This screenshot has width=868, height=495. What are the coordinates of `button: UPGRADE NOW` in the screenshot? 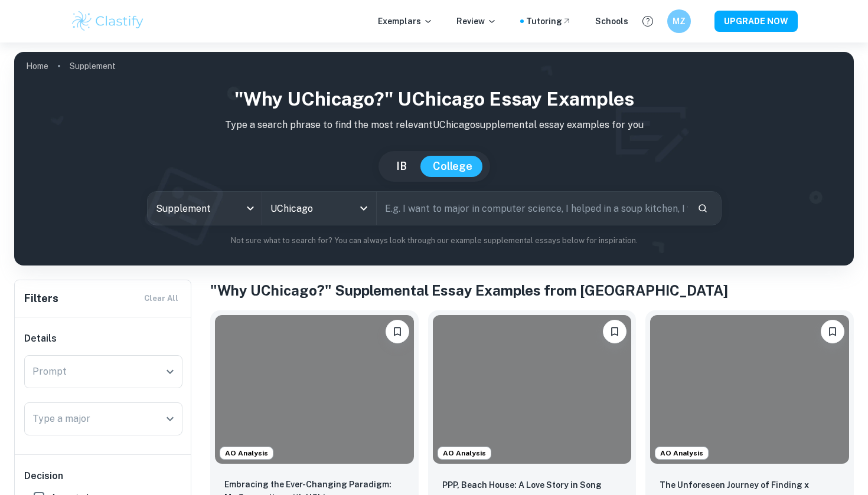 It's located at (756, 21).